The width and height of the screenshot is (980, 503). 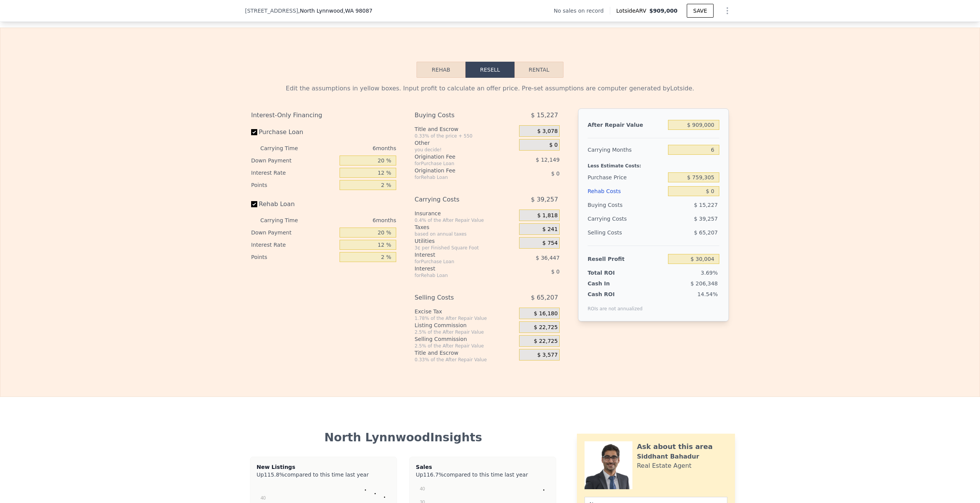 What do you see at coordinates (547, 131) in the screenshot?
I see `span: $ 3,078` at bounding box center [547, 131].